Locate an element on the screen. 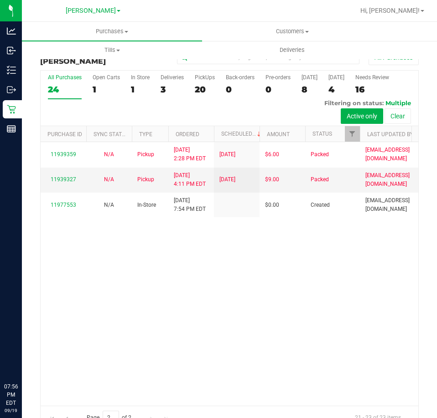  a: Purchases is located at coordinates (112, 31).